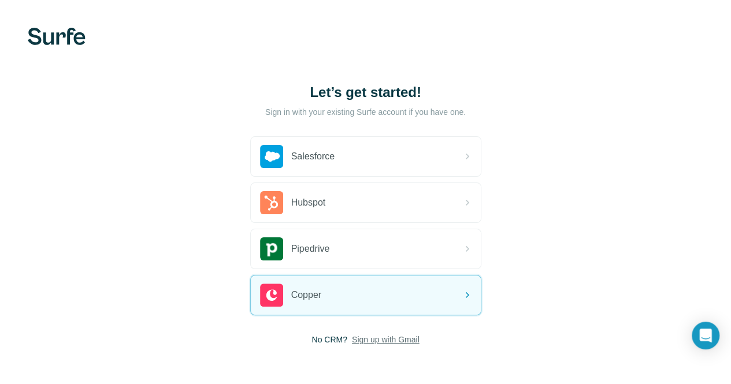 This screenshot has width=731, height=384. Describe the element at coordinates (385, 340) in the screenshot. I see `span: Sign up with Gmail` at that location.